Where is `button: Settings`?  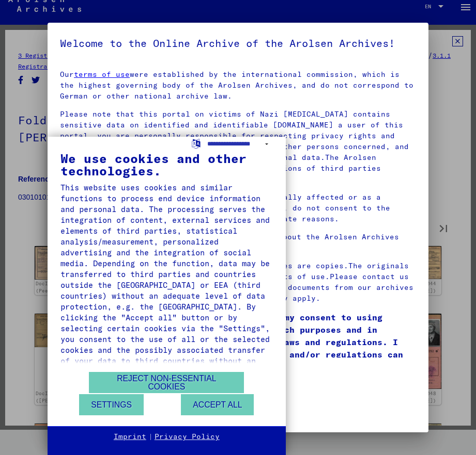
button: Settings is located at coordinates (111, 404).